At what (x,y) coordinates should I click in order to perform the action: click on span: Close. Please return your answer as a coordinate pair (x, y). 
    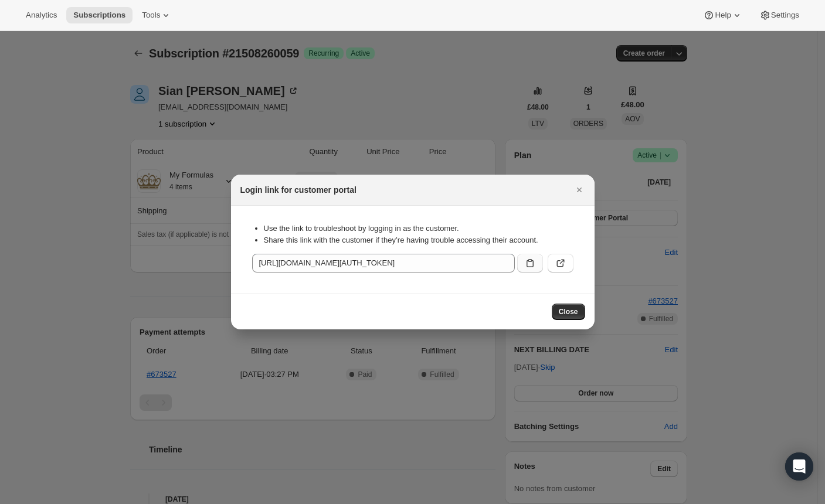
    Looking at the image, I should click on (568, 312).